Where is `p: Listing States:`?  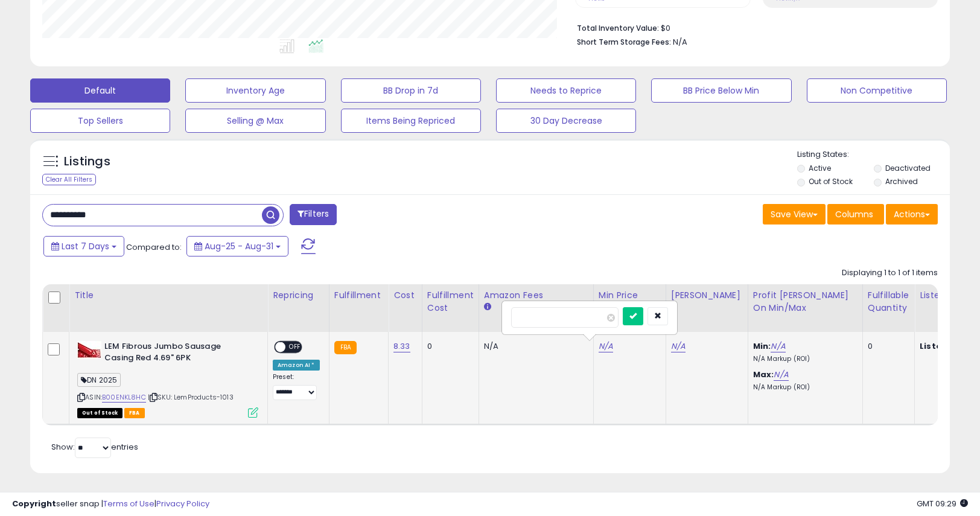 p: Listing States: is located at coordinates (873, 154).